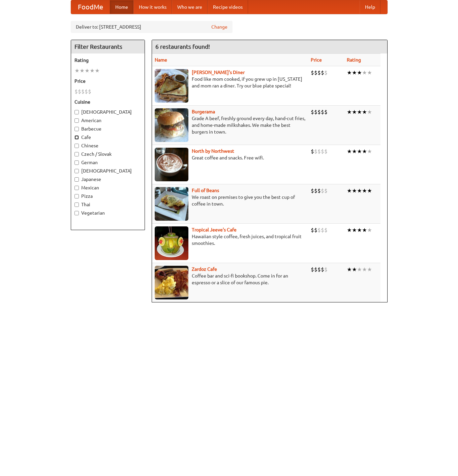  I want to click on input: Pizza, so click(77, 196).